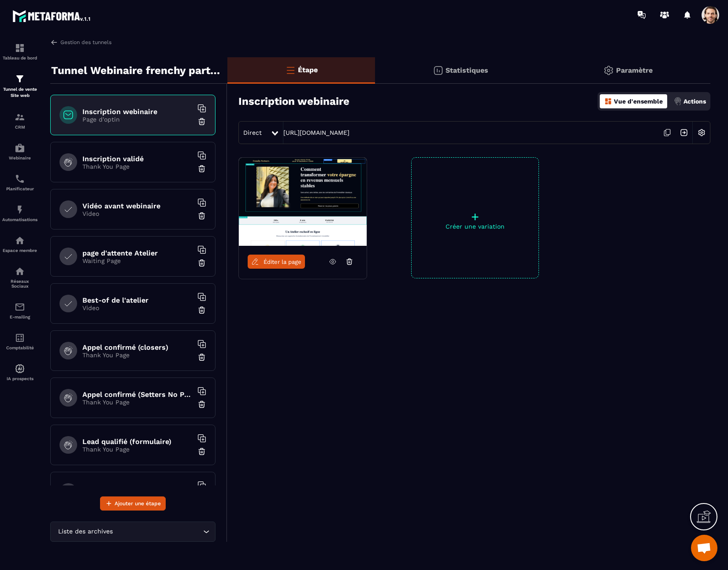 This screenshot has height=570, width=728. I want to click on p: Espace membre, so click(20, 250).